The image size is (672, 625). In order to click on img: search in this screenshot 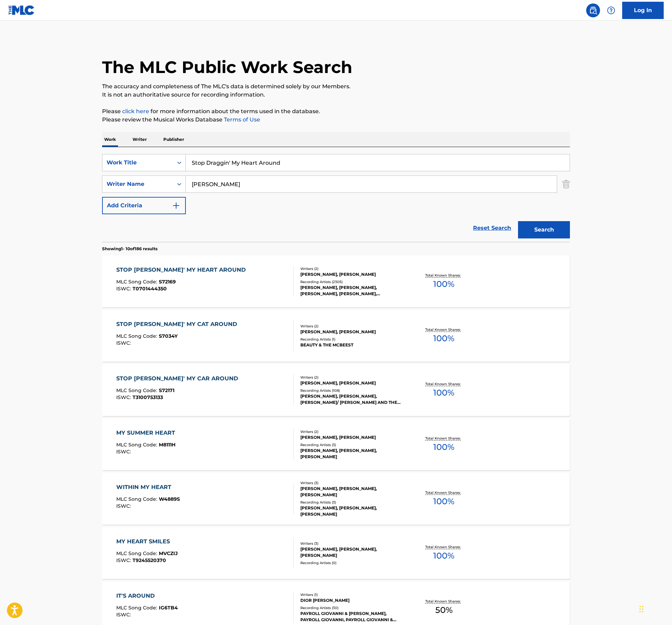, I will do `click(593, 11)`.